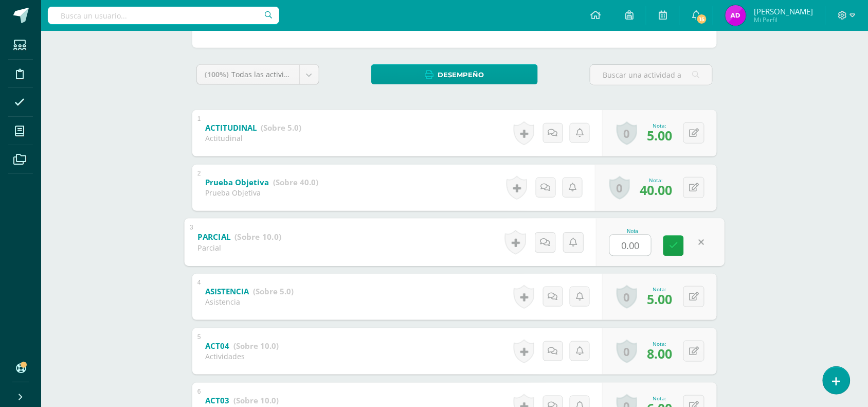 The width and height of the screenshot is (868, 407). What do you see at coordinates (217, 346) in the screenshot?
I see `b: ACT04` at bounding box center [217, 346].